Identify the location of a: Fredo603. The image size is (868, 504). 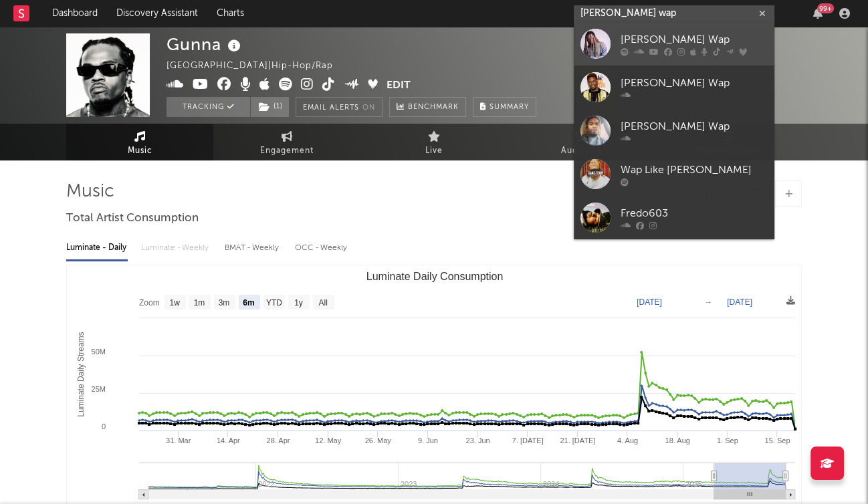
(674, 217).